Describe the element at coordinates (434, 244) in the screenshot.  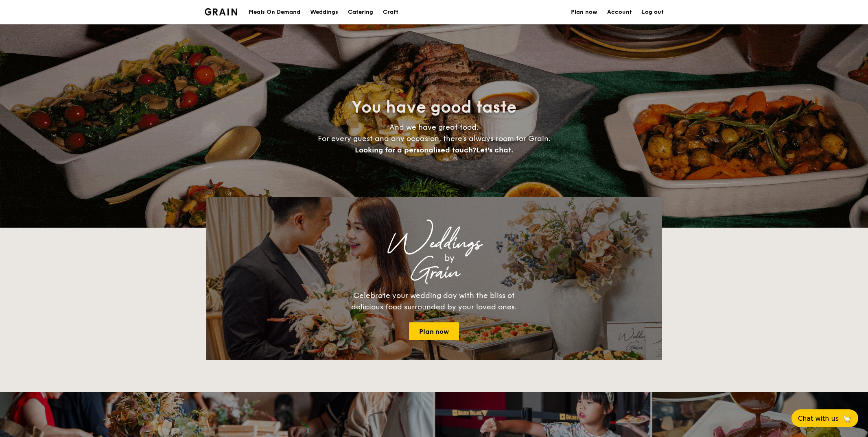
I see `div: Weddings` at that location.